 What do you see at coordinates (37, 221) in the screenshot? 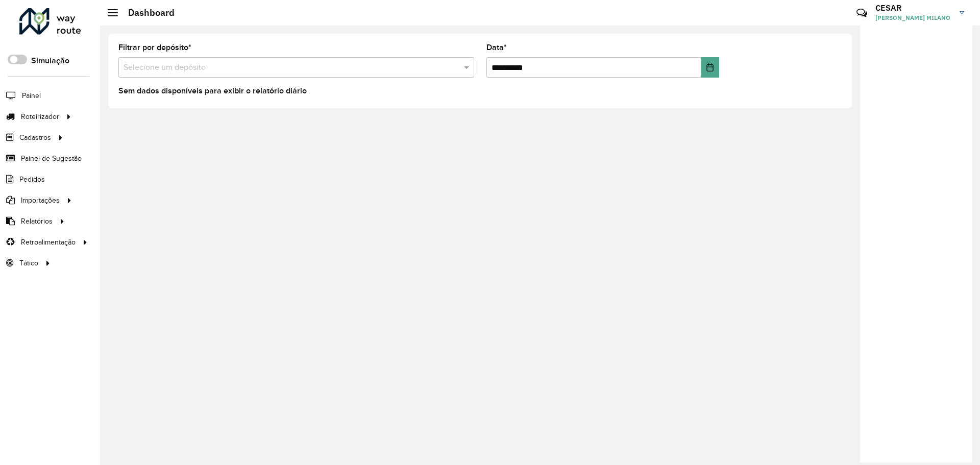
I see `span: Relatórios` at bounding box center [37, 221].